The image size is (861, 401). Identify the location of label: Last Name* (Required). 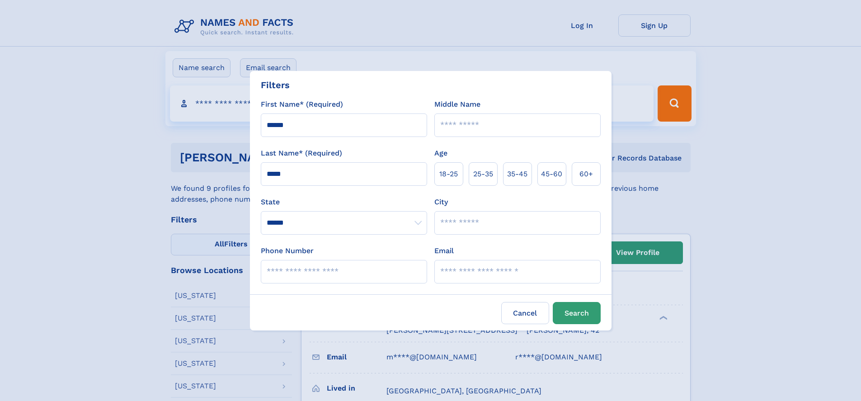
(302, 153).